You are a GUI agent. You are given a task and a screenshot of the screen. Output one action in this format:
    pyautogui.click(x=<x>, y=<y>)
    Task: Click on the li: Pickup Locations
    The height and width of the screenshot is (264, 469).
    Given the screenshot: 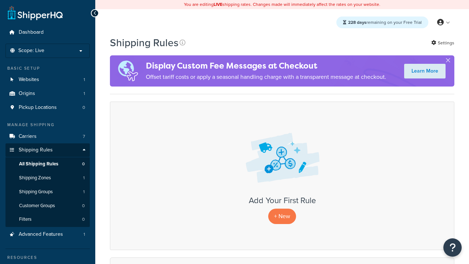 What is the action you would take?
    pyautogui.click(x=48, y=107)
    